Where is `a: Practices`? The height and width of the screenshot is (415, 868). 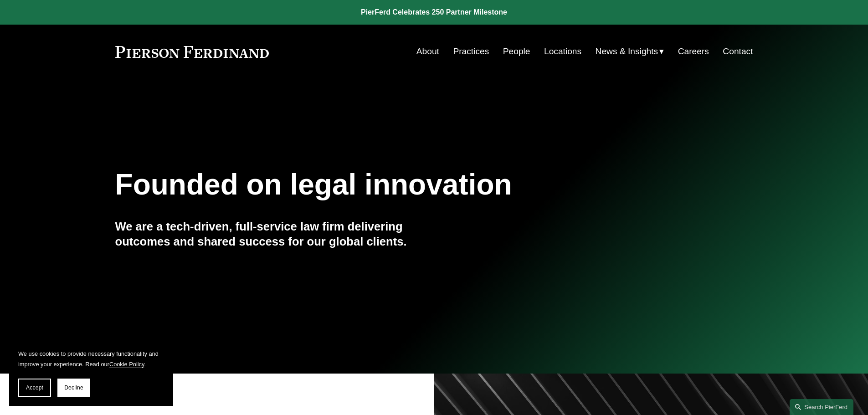
a: Practices is located at coordinates (470, 51).